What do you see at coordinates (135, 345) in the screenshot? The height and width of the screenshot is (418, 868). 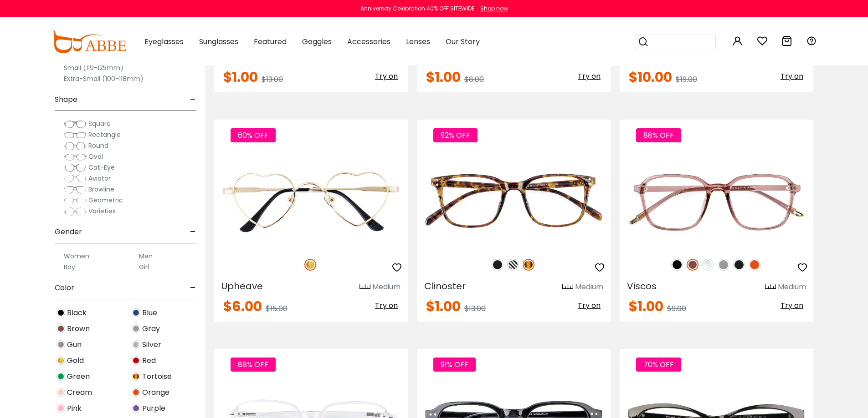 I see `img: Silver` at bounding box center [135, 345].